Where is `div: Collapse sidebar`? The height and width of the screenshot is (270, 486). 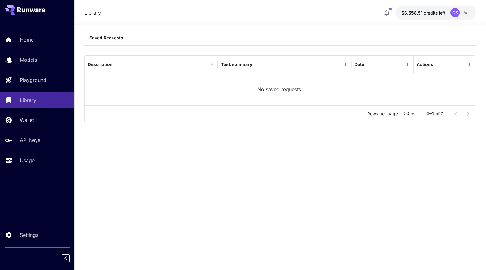 div: Collapse sidebar is located at coordinates (70, 258).